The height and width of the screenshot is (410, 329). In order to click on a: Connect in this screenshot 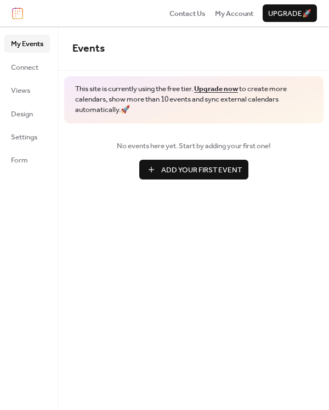, I will do `click(27, 67)`.